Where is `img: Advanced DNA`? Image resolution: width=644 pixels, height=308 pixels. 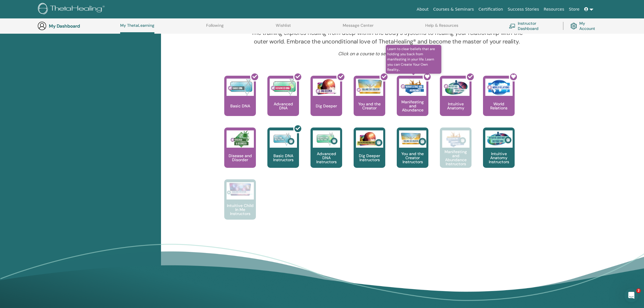 img: Advanced DNA is located at coordinates (283, 87).